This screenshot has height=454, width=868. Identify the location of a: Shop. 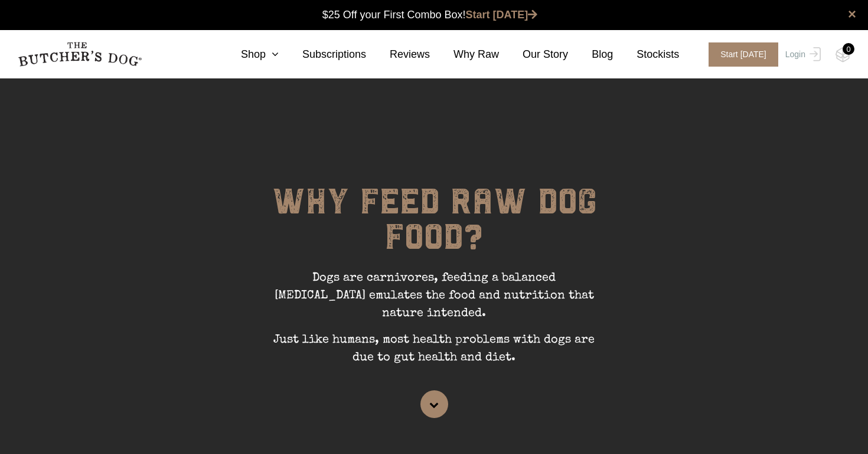
(248, 54).